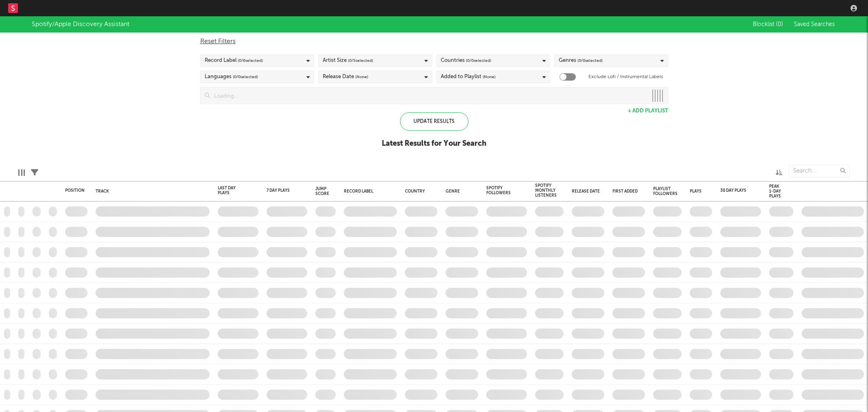 This screenshot has width=868, height=412. What do you see at coordinates (281, 191) in the screenshot?
I see `div: 7 Day Plays` at bounding box center [281, 191].